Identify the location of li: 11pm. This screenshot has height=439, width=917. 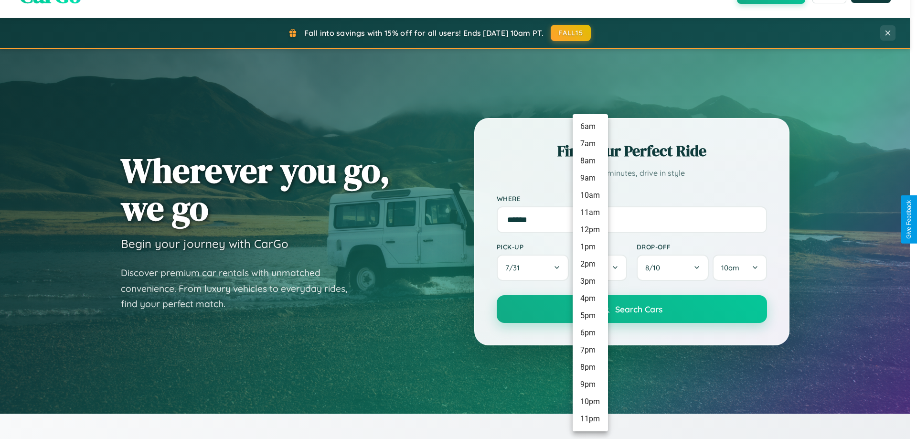
(590, 419).